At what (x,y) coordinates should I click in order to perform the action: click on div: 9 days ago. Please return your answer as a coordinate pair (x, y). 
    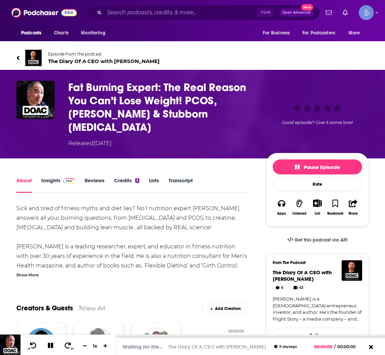
    Looking at the image, I should click on (285, 347).